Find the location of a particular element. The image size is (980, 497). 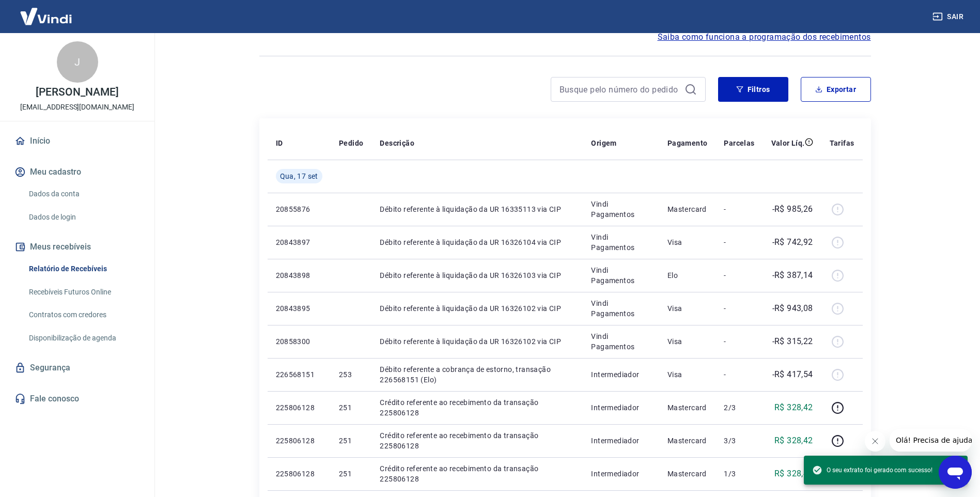

p: 20843898 is located at coordinates (300, 275).